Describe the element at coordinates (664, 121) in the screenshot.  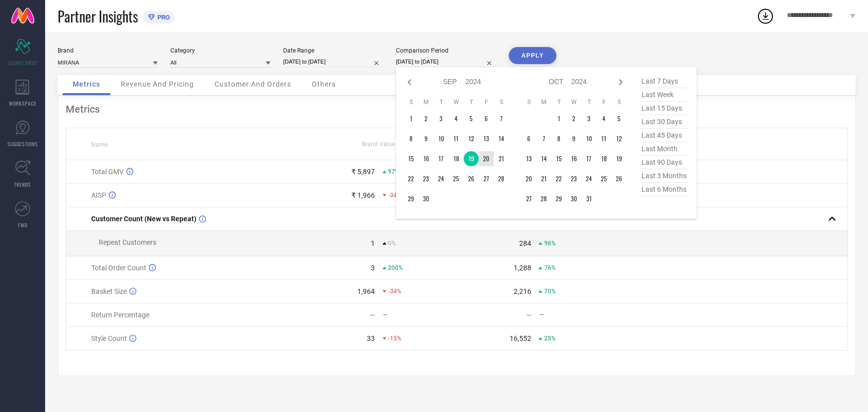
I see `span: last 30 days` at that location.